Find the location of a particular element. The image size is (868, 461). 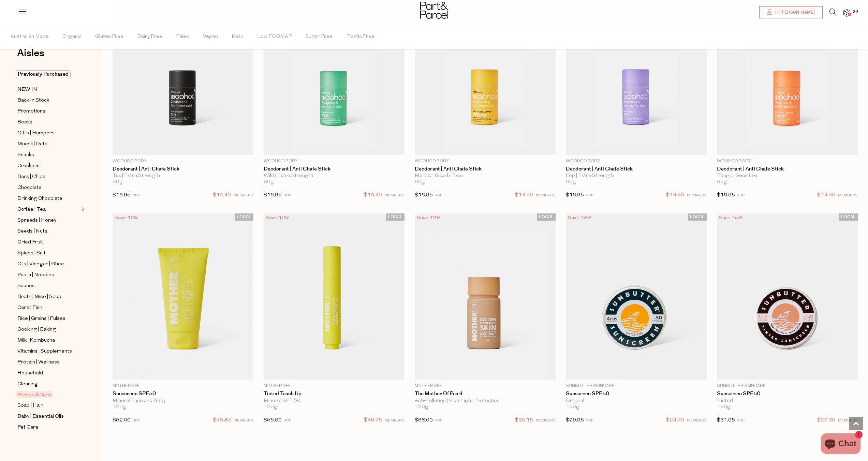

span: Gluten Free is located at coordinates (109, 37).